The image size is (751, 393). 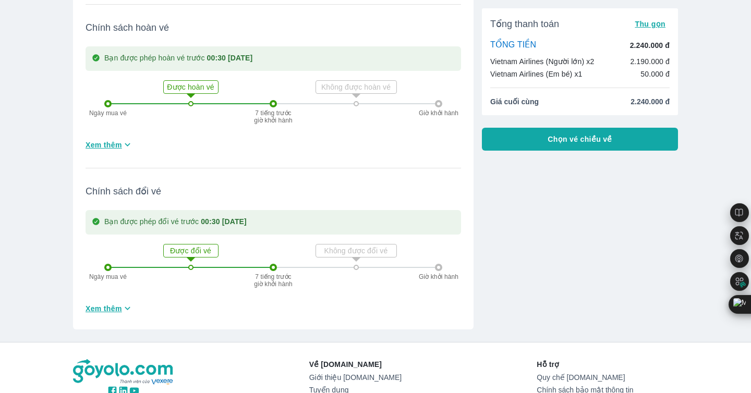 I want to click on p: Bạn được phép hoàn vé trước, so click(x=178, y=58).